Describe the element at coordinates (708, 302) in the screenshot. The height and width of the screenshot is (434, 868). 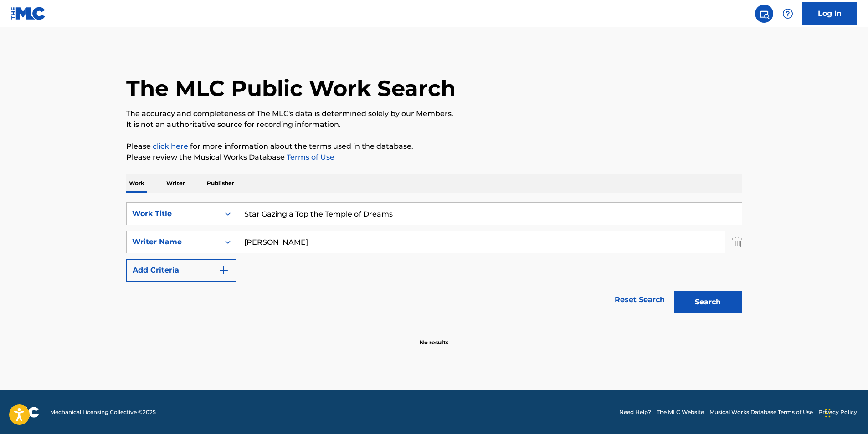
I see `button: Search` at that location.